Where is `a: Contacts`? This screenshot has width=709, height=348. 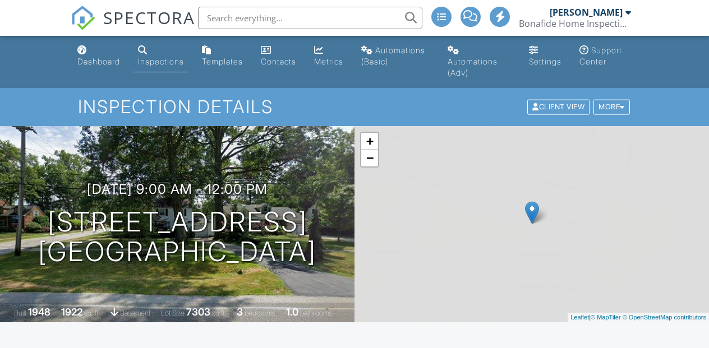
a: Contacts is located at coordinates (278, 56).